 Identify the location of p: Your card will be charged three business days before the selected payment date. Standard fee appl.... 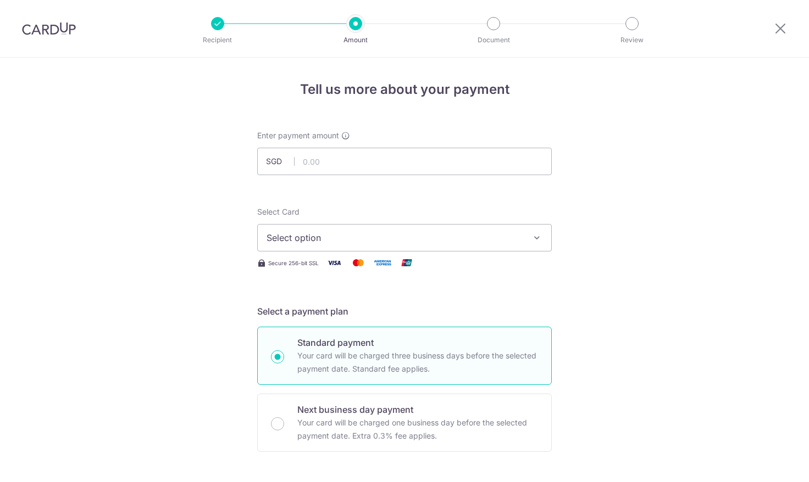
(418, 363).